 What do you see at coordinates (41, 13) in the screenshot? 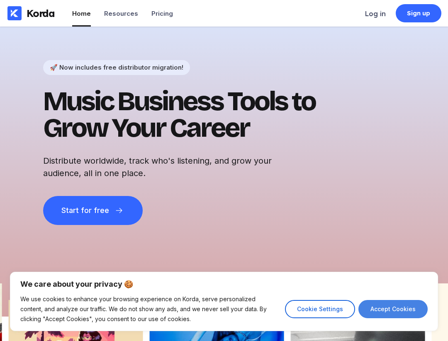
I see `div: Korda` at bounding box center [41, 13].